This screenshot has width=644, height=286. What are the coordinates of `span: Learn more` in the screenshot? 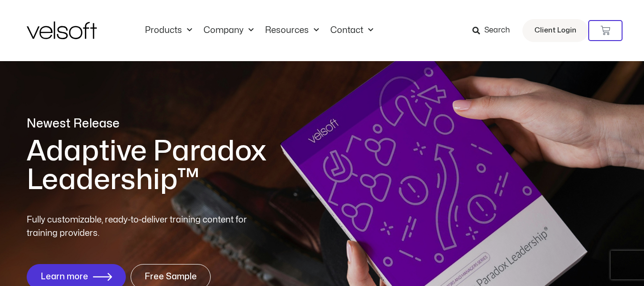 It's located at (64, 277).